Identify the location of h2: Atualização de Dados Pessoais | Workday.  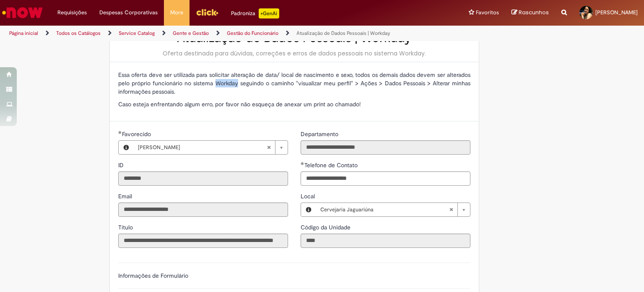
(294, 38).